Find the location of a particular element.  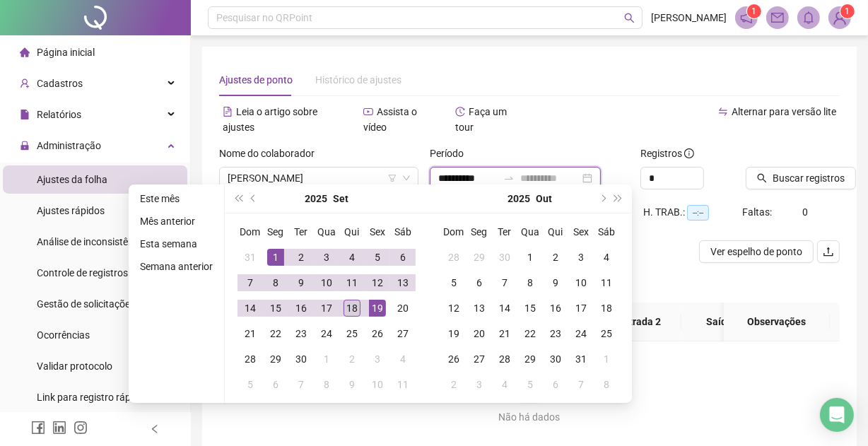

td: 2025-08-31 is located at coordinates (250, 258).